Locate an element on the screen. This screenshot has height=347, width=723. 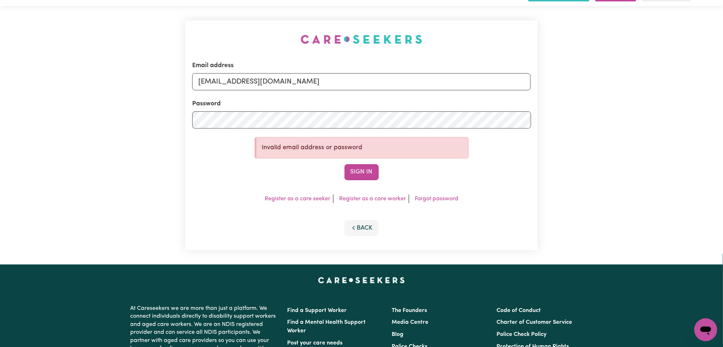
a: Forgot password is located at coordinates (436, 199).